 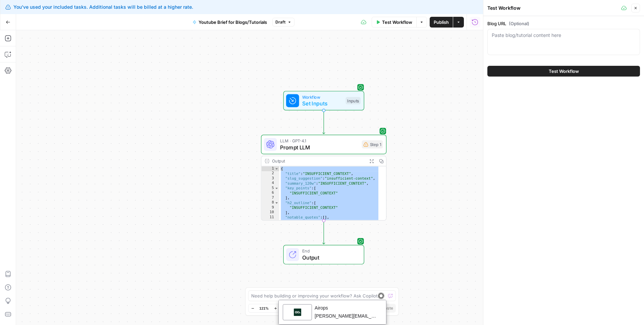 I want to click on div: 1, so click(x=270, y=169).